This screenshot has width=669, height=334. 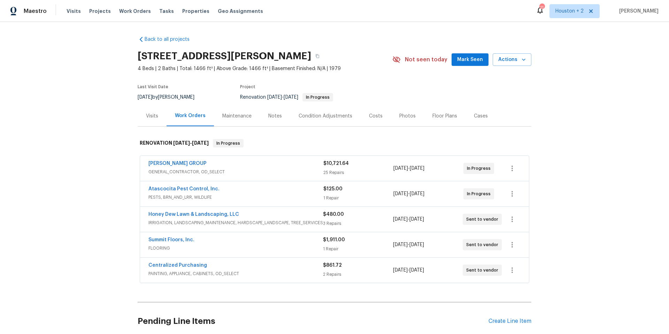 What do you see at coordinates (481, 116) in the screenshot?
I see `div: Cases` at bounding box center [481, 116].